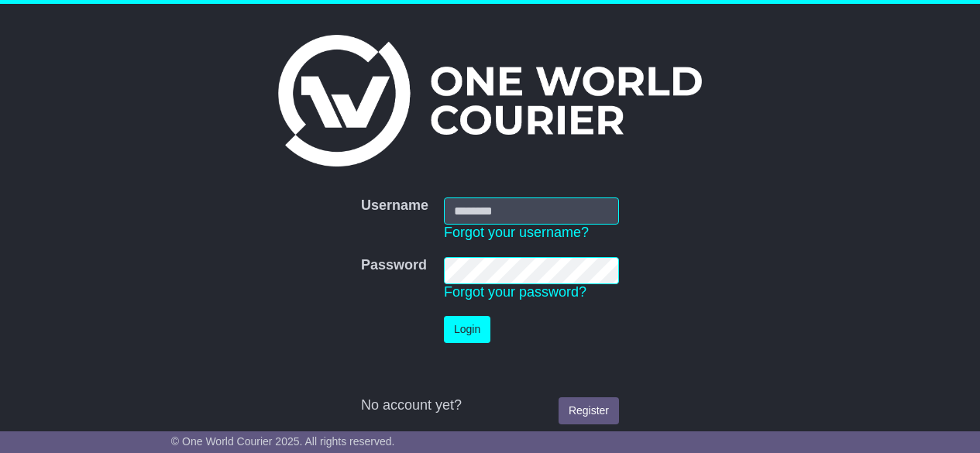 This screenshot has width=980, height=453. Describe the element at coordinates (515, 292) in the screenshot. I see `a: Forgot your password?` at that location.